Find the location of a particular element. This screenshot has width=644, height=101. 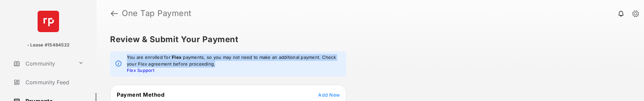

strong: Flex is located at coordinates (177, 57).